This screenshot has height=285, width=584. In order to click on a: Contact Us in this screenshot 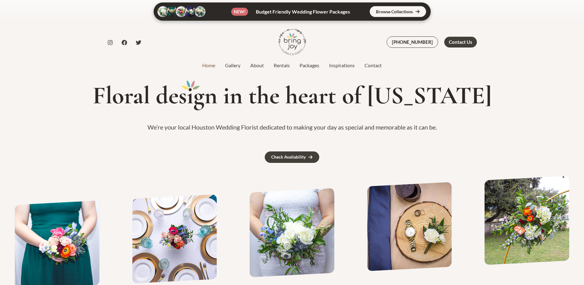, I will do `click(461, 42)`.